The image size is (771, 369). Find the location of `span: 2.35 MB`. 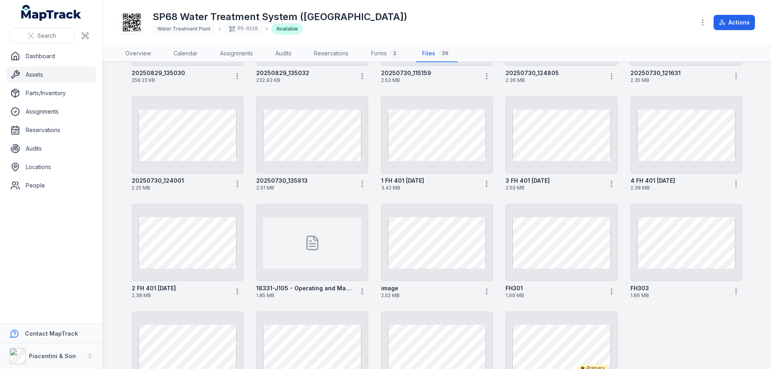

span: 2.35 MB is located at coordinates (679, 80).